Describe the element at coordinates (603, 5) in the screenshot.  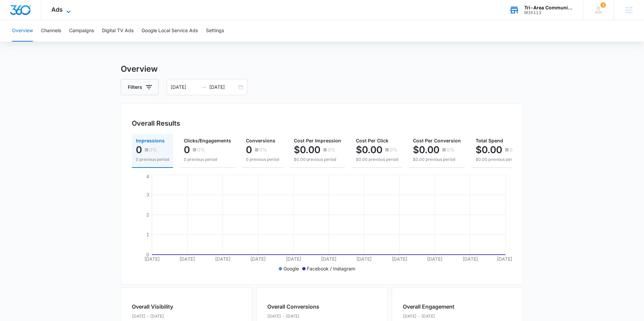
I see `div: notifications count` at that location.